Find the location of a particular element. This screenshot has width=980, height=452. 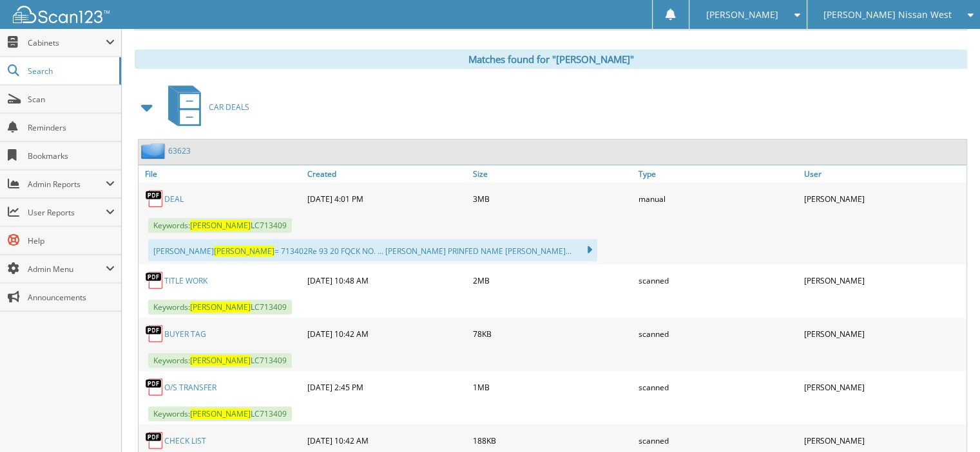

a: CHECK LIST is located at coordinates (185, 440).